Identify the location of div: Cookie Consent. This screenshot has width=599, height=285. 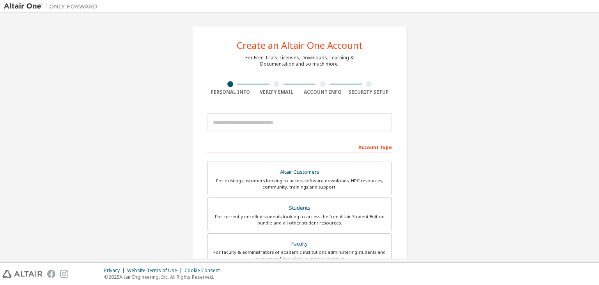
(204, 270).